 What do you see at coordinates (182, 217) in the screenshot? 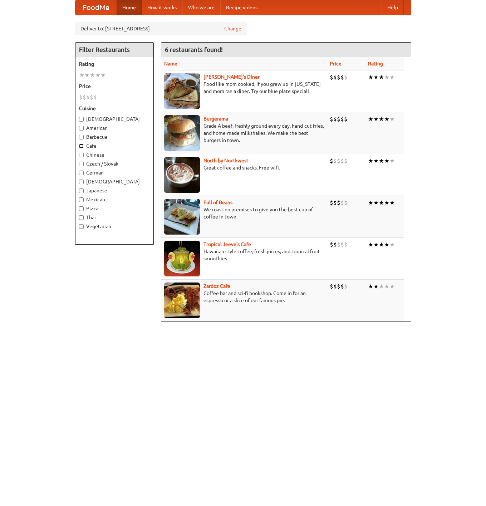
I see `img: beans.jpg` at bounding box center [182, 217].